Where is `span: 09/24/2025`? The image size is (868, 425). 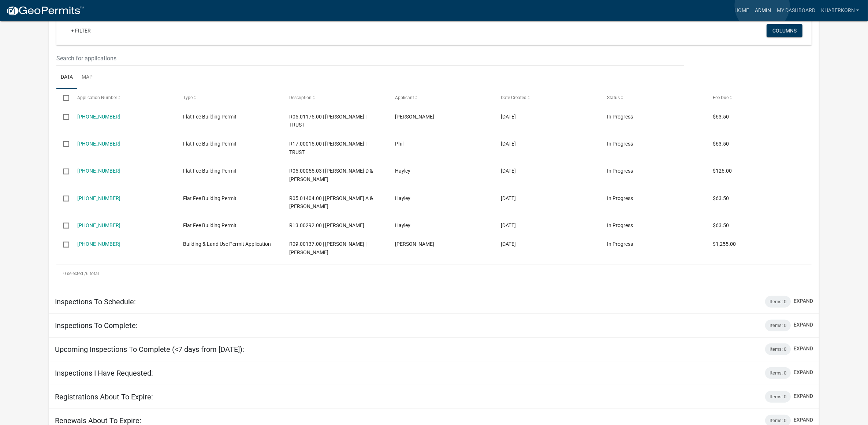 span: 09/24/2025 is located at coordinates (509, 171).